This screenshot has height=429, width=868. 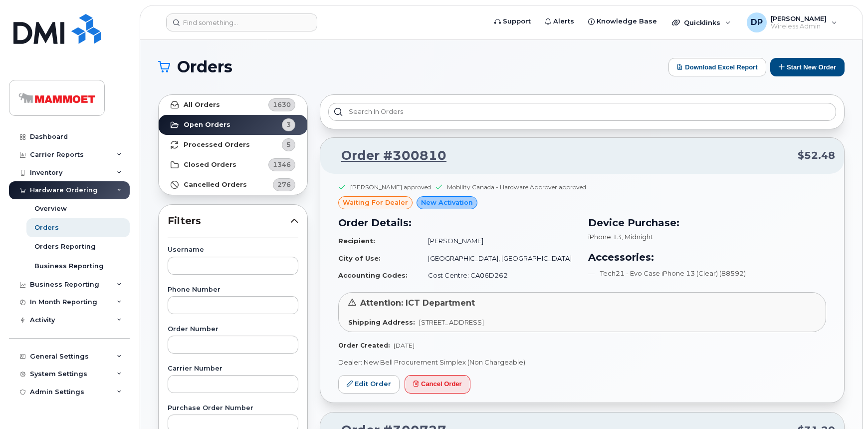 I want to click on strong: Open Orders, so click(x=207, y=125).